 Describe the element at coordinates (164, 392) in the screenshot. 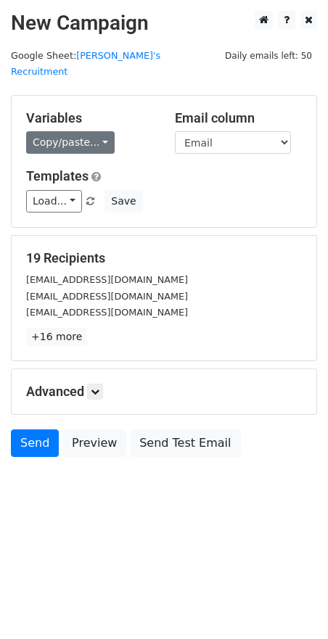

I see `h5: Advanced` at that location.